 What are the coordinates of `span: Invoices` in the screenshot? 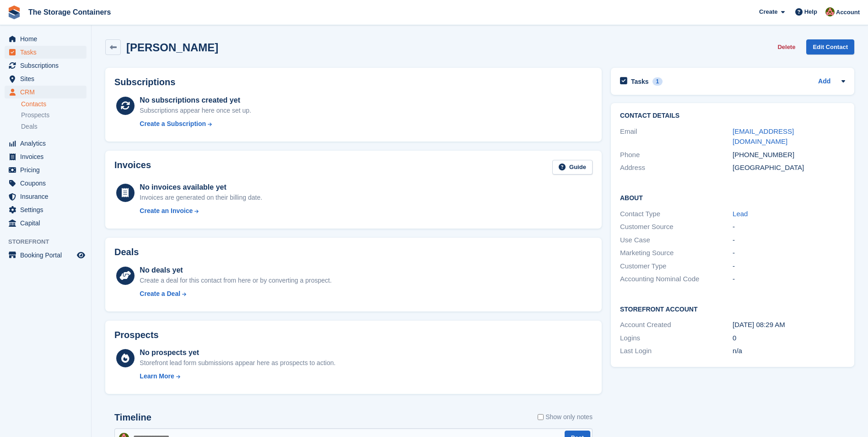 It's located at (48, 157).